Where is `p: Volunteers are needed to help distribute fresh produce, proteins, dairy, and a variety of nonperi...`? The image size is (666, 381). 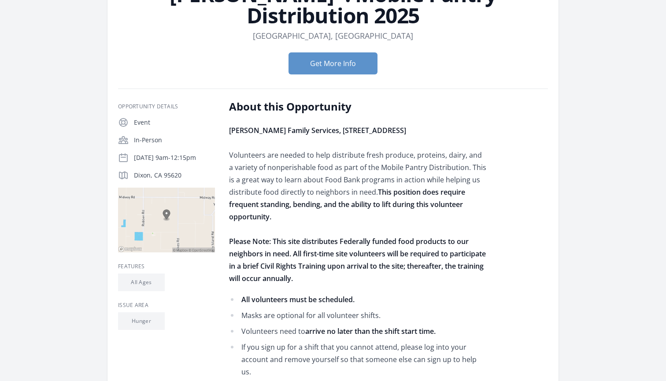
p: Volunteers are needed to help distribute fresh produce, proteins, dairy, and a variety of nonperi... is located at coordinates (358, 204).